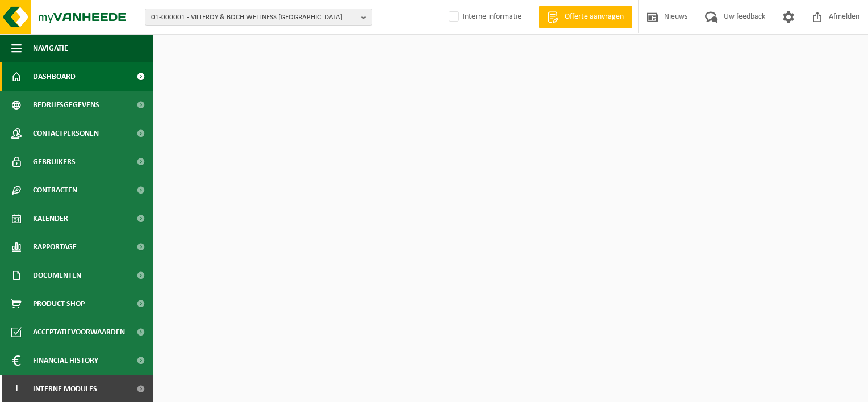 The image size is (868, 402). What do you see at coordinates (594, 17) in the screenshot?
I see `span: Offerte aanvragen` at bounding box center [594, 17].